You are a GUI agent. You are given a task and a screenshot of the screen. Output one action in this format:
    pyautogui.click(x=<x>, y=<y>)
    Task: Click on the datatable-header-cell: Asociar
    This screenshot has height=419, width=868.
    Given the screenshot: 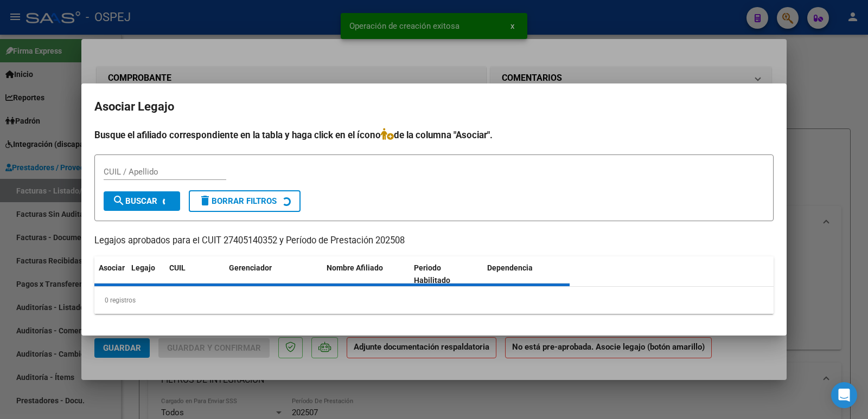 What is the action you would take?
    pyautogui.click(x=111, y=274)
    